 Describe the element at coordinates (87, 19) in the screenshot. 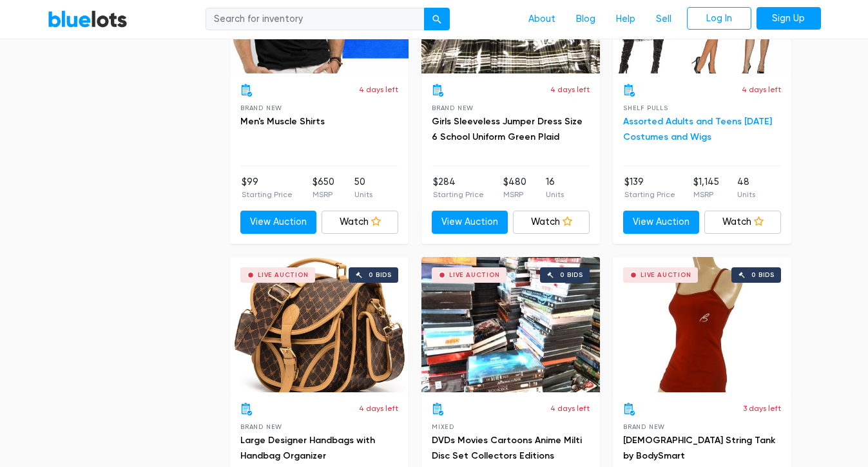

I see `a: BlueLots` at that location.